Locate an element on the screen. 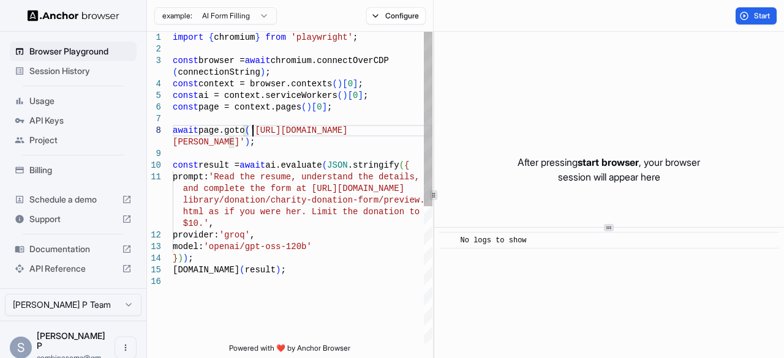  img: Anchor Logo is located at coordinates (73, 15).